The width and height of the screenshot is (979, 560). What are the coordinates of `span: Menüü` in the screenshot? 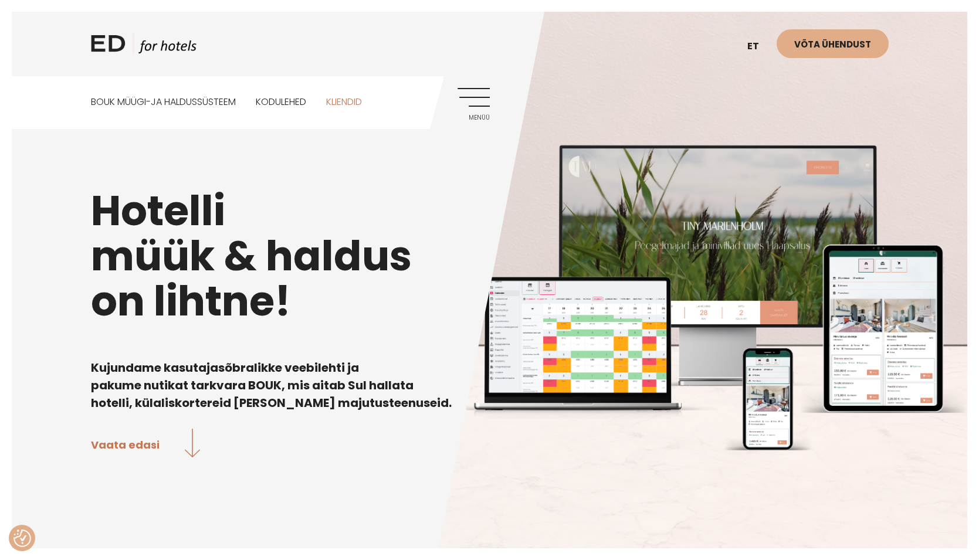 It's located at (473, 118).